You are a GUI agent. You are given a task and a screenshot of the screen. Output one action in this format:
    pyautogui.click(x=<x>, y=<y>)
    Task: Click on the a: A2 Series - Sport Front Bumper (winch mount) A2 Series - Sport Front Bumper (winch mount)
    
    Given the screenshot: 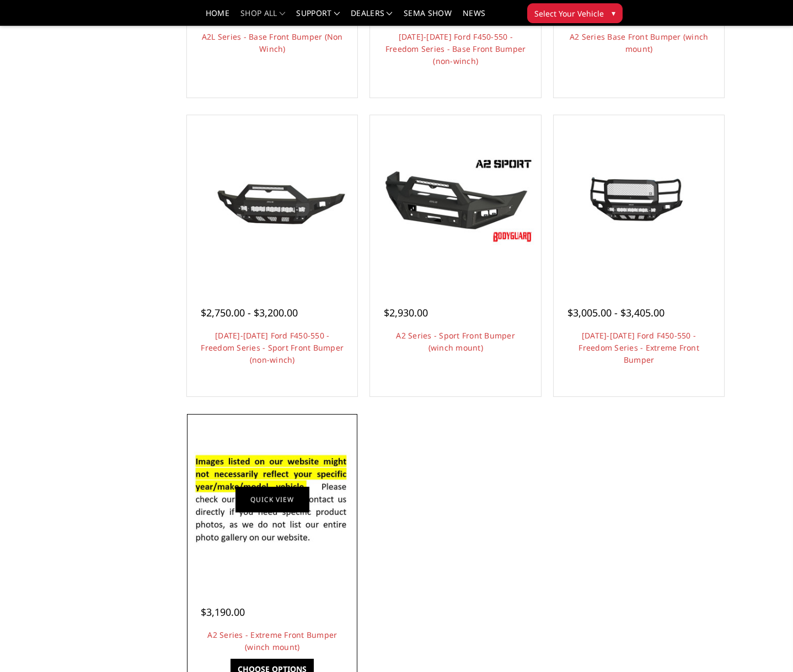 What is the action you would take?
    pyautogui.click(x=455, y=200)
    